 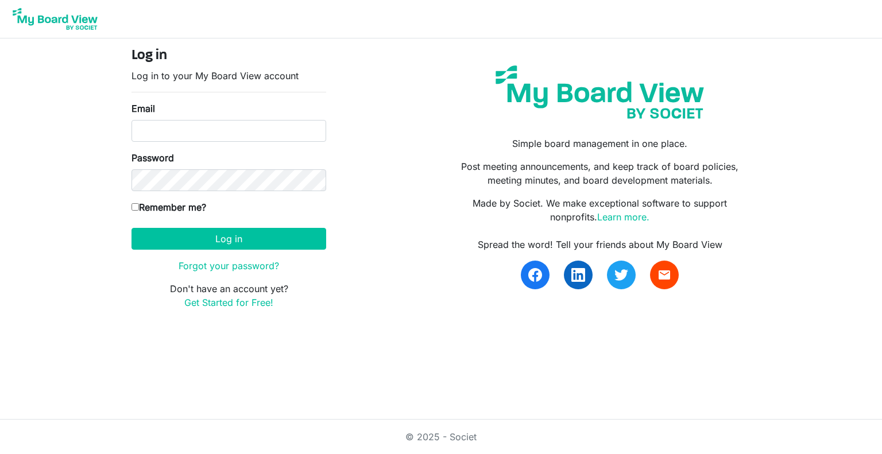 I want to click on p: Post meeting announcements, and keep track of board policies, meeting minutes, and board developm..., so click(x=600, y=173).